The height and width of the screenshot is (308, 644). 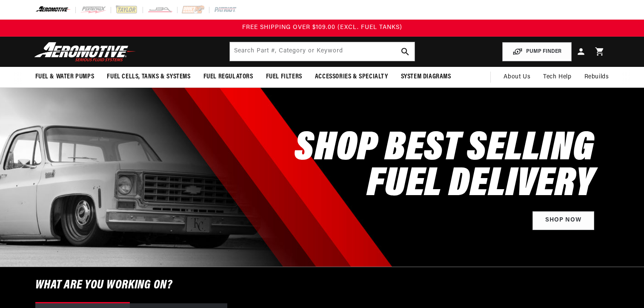 What do you see at coordinates (597, 77) in the screenshot?
I see `span: Rebuilds` at bounding box center [597, 77].